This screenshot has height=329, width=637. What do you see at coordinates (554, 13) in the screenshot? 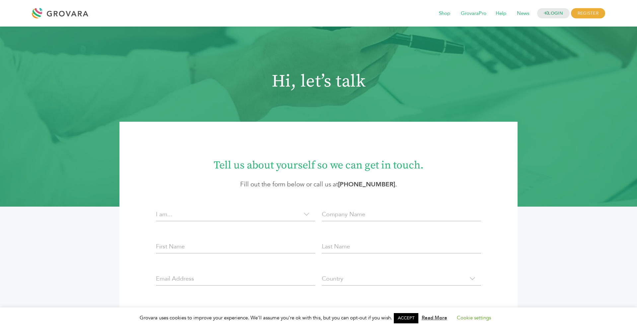
I see `a: LOGIN` at bounding box center [554, 13].